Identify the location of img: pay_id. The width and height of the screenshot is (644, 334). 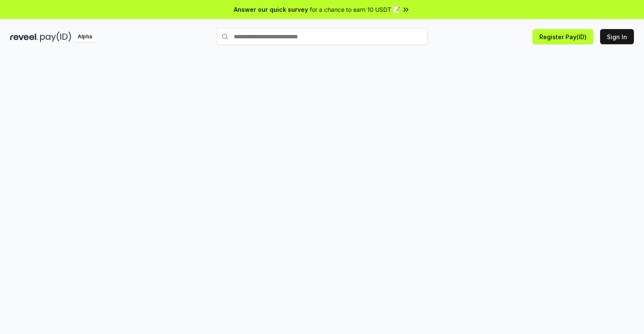
(55, 37).